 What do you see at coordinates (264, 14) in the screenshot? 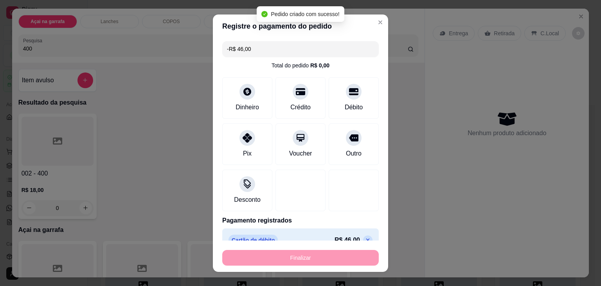
I see `span: check-circle` at bounding box center [264, 14].